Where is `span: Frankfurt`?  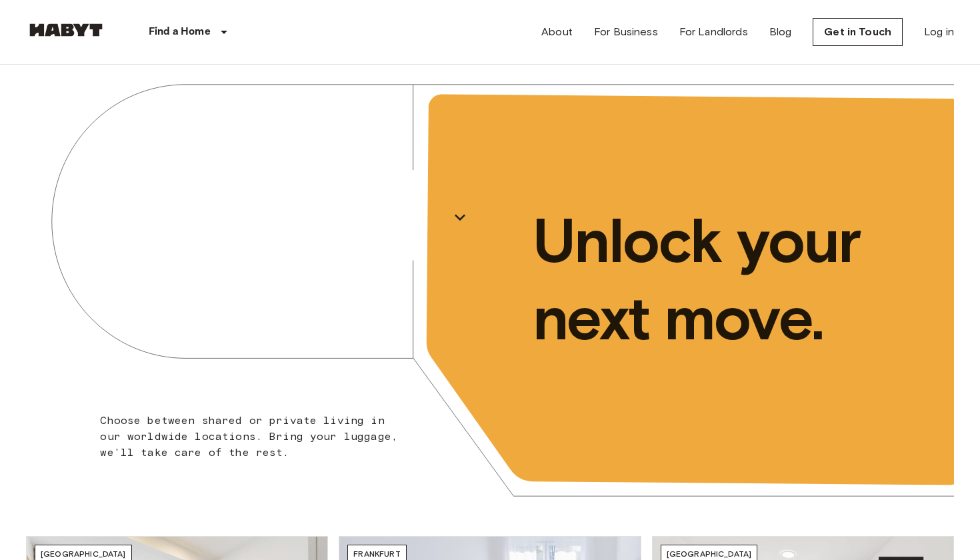 span: Frankfurt is located at coordinates (377, 554).